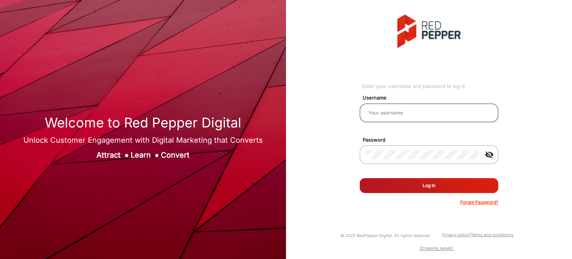 Image resolution: width=572 pixels, height=259 pixels. What do you see at coordinates (430, 86) in the screenshot?
I see `div: Enter your username and password to log in` at bounding box center [430, 86].